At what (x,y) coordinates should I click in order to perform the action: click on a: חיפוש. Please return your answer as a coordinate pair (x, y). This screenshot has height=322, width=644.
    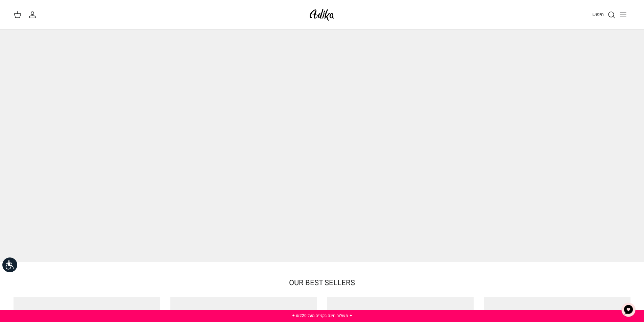
    Looking at the image, I should click on (604, 15).